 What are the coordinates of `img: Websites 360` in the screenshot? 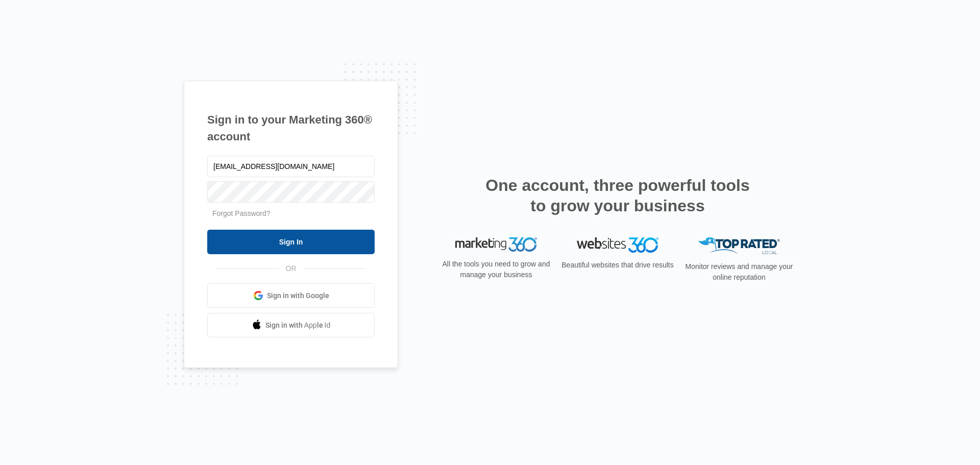 It's located at (618, 244).